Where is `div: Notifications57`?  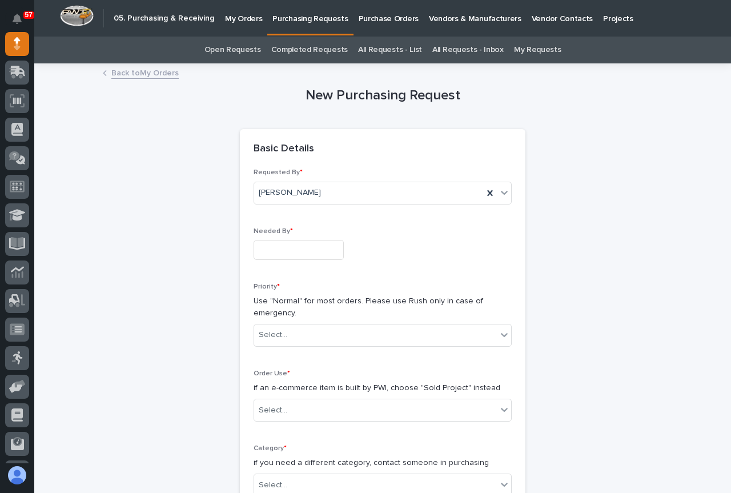 div: Notifications57 is located at coordinates (22, 23).